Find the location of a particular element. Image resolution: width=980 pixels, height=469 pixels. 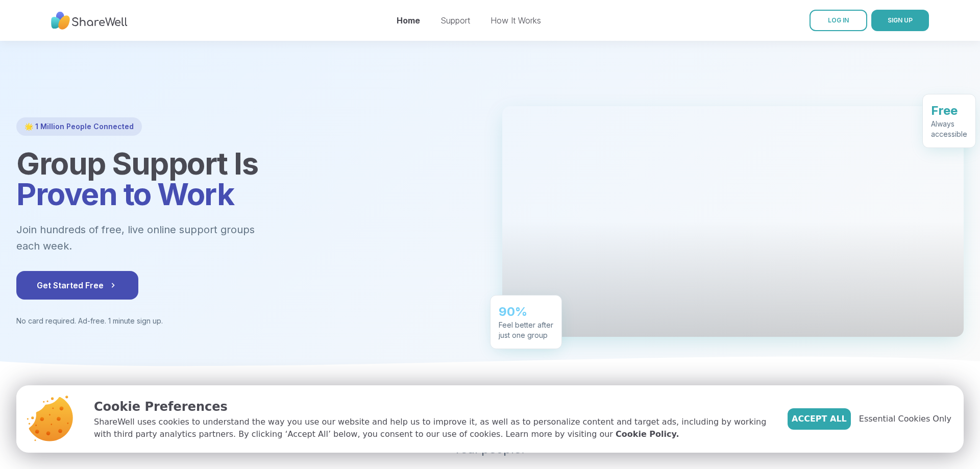

div: 90% is located at coordinates (526, 312).